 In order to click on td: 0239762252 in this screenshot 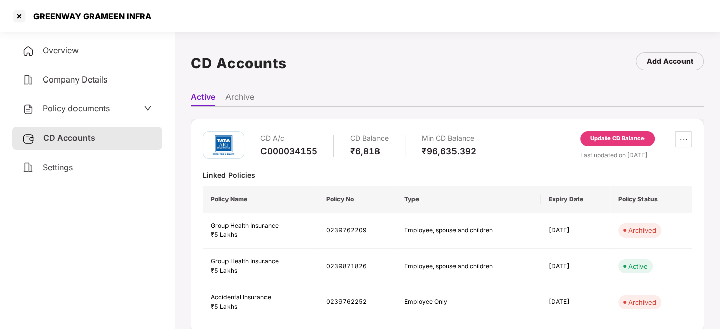, I will do `click(357, 302)`.